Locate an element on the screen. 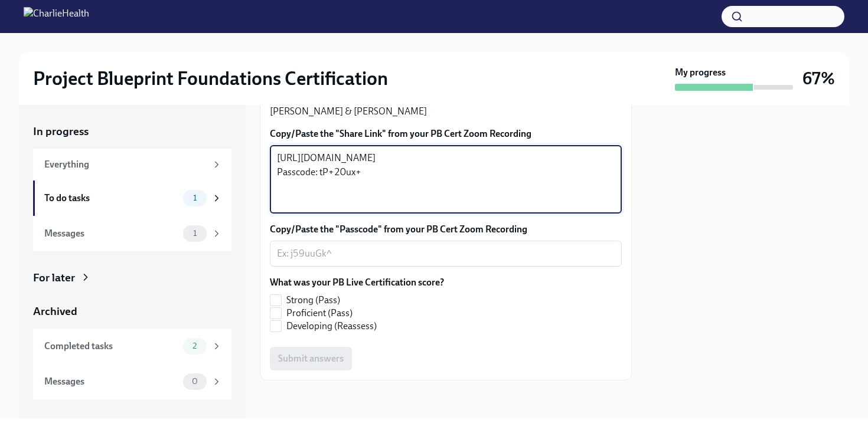  span: Developing (Reassess) is located at coordinates (331, 327).